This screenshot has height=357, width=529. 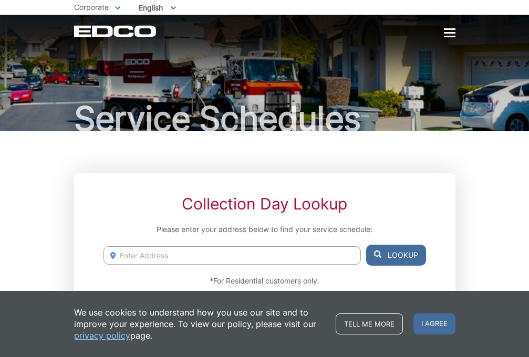 What do you see at coordinates (434, 324) in the screenshot?
I see `span: I agree` at bounding box center [434, 324].